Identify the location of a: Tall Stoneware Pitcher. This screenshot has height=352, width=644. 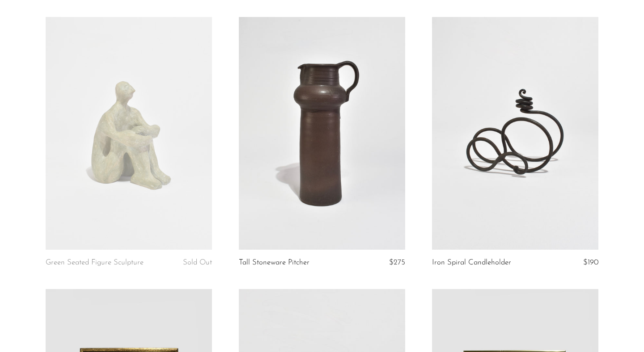
(274, 263).